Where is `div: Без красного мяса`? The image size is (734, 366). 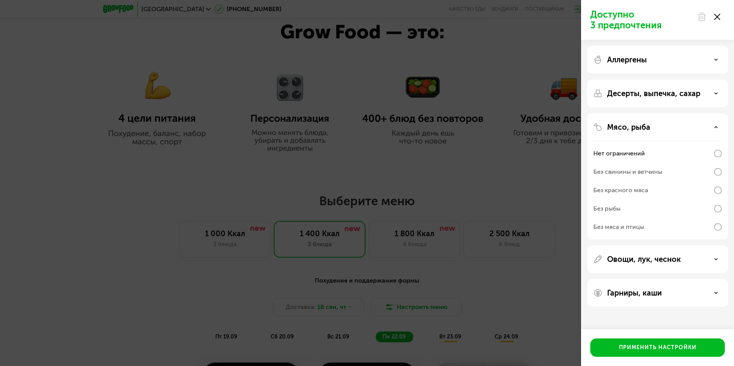 div: Без красного мяса is located at coordinates (621, 190).